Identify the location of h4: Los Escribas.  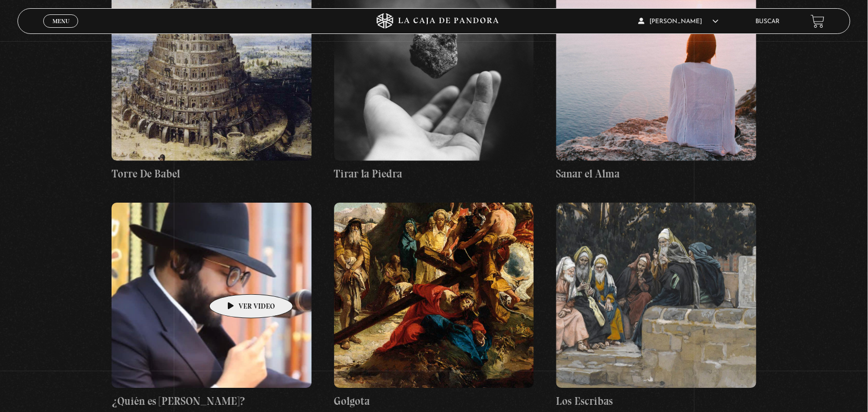
(656, 402).